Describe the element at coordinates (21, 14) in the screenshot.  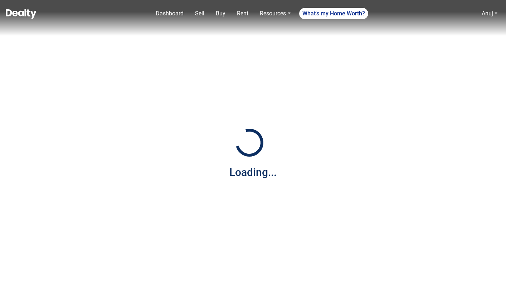
I see `img: Dealty - Buy, Sell & Rent Homes` at that location.